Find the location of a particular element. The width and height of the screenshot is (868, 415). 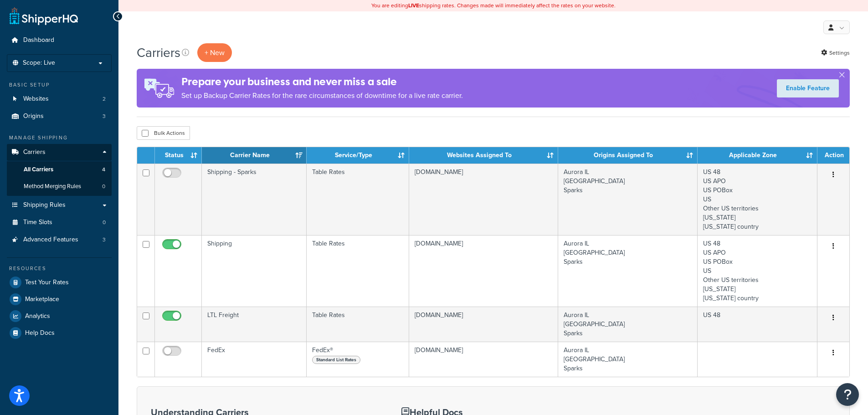

span: Method Merging Rules is located at coordinates (52, 186).